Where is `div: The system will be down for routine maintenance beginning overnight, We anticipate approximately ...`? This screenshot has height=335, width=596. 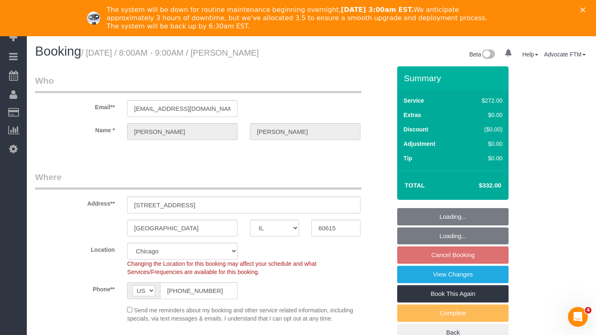 div: The system will be down for routine maintenance beginning overnight, We anticipate approximately ... is located at coordinates (302, 18).